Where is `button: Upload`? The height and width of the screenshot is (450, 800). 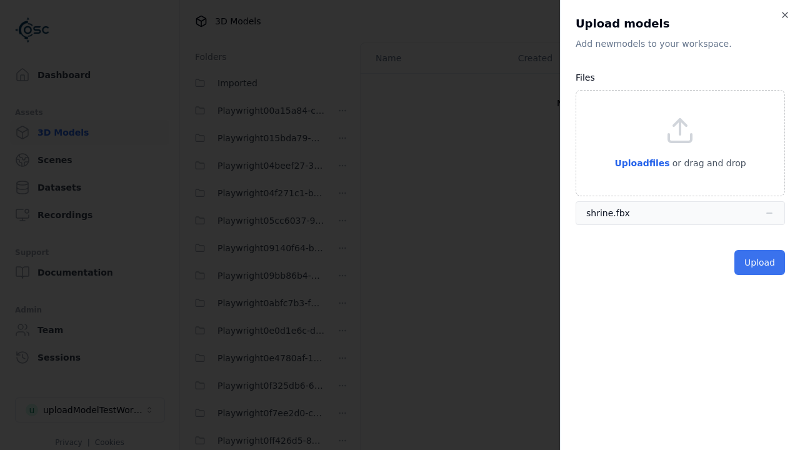
button: Upload is located at coordinates (759, 262).